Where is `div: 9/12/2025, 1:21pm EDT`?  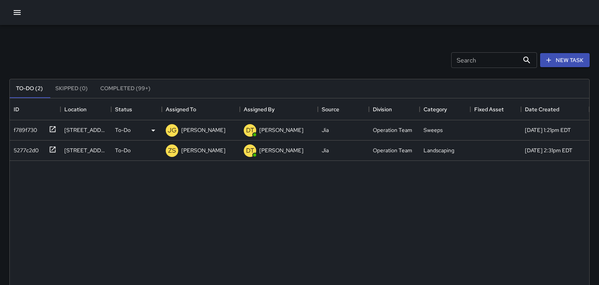
div: 9/12/2025, 1:21pm EDT is located at coordinates (548, 130).